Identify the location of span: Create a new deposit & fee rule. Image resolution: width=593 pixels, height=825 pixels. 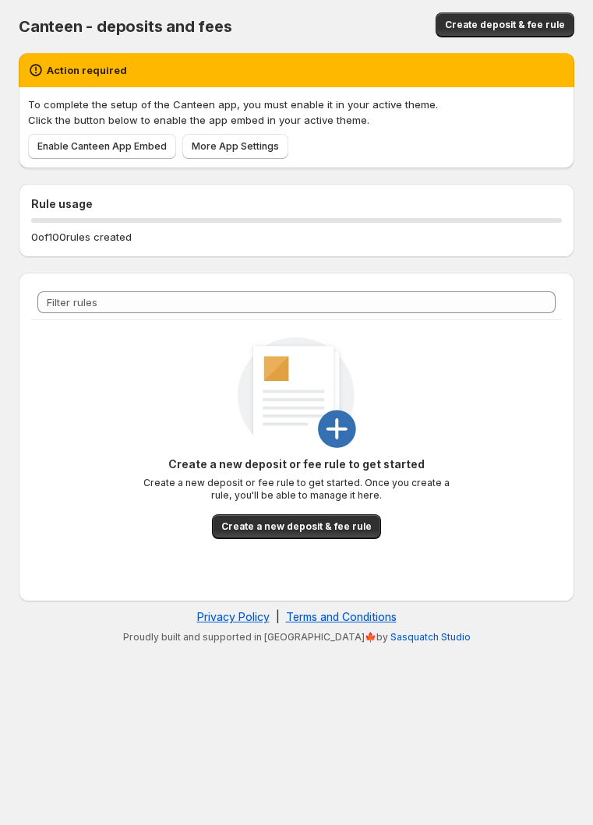
(296, 527).